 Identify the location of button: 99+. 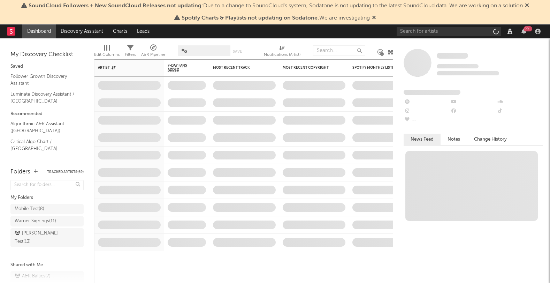
(524, 31).